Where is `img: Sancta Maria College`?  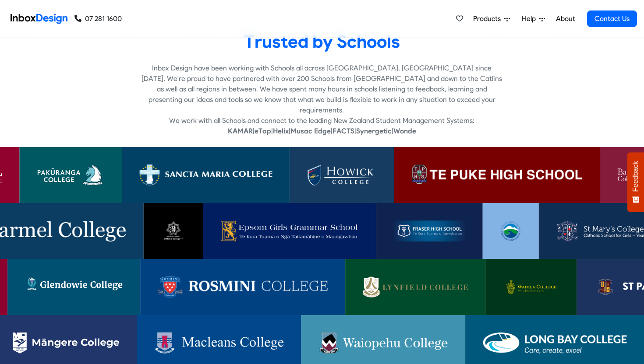 img: Sancta Maria College is located at coordinates (206, 175).